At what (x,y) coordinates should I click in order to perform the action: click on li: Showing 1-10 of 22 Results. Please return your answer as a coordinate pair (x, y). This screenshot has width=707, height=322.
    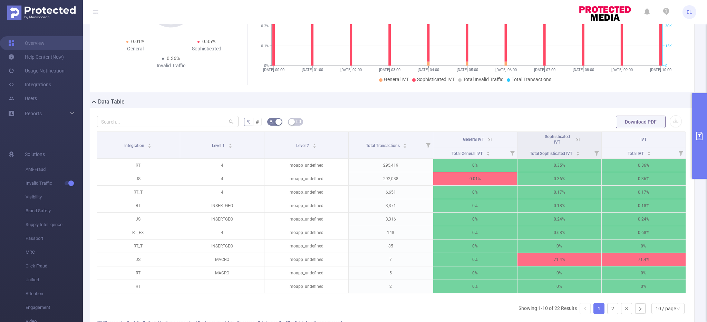
    Looking at the image, I should click on (547, 308).